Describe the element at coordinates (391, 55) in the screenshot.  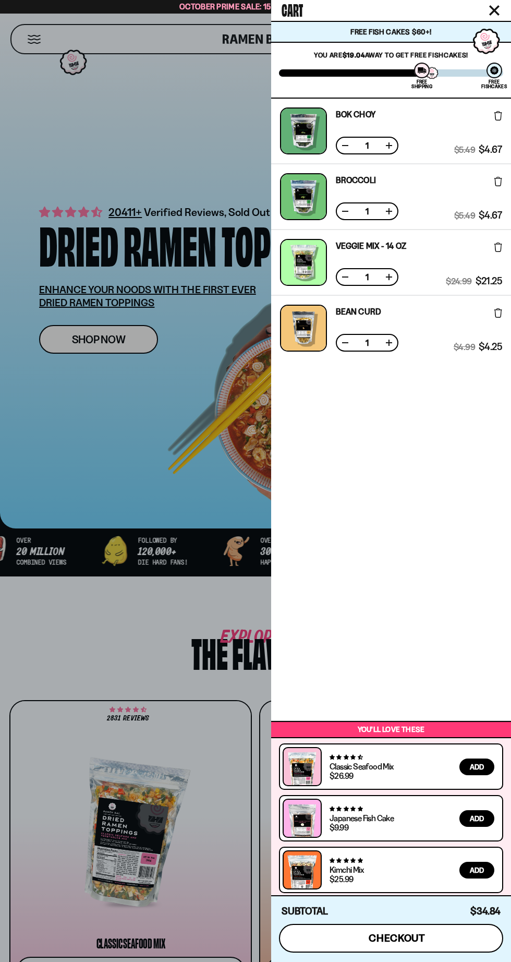
I see `p: You are away to get Free Fishcakes!` at that location.